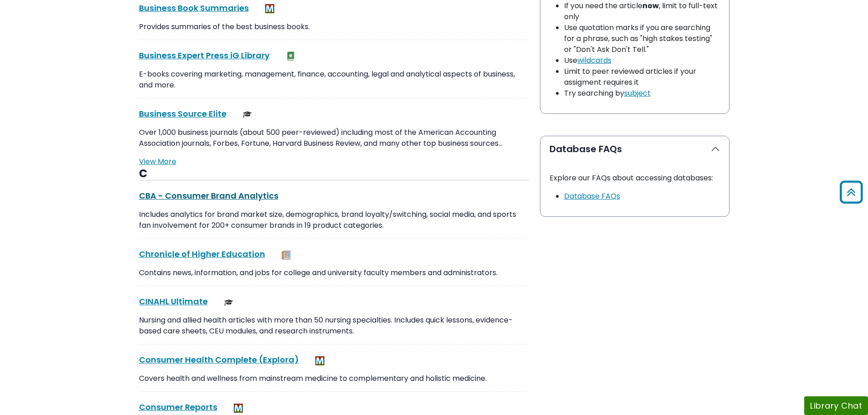 The height and width of the screenshot is (415, 868). What do you see at coordinates (286, 255) in the screenshot?
I see `img: Newspapers` at bounding box center [286, 255].